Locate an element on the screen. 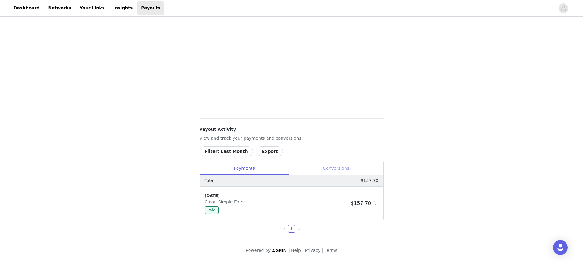 The height and width of the screenshot is (261, 583). a: Your Links is located at coordinates (92, 8).